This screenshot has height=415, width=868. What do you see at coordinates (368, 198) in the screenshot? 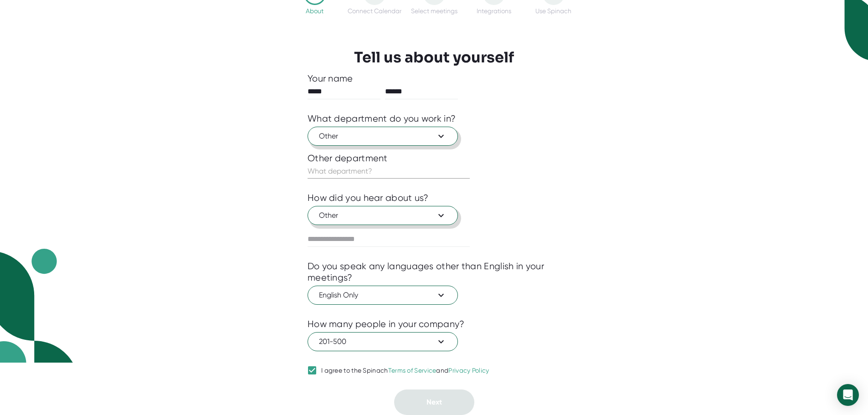
I see `div: How did you hear about us?` at bounding box center [368, 198].